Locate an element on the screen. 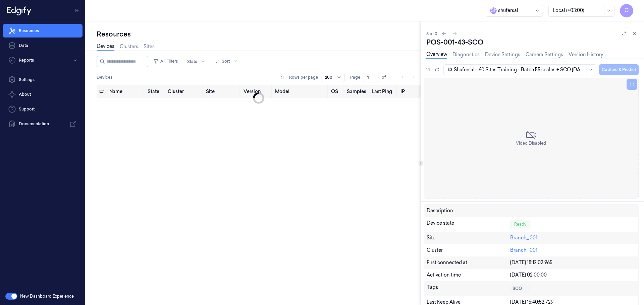 The image size is (644, 305). span: of is located at coordinates (387, 77).